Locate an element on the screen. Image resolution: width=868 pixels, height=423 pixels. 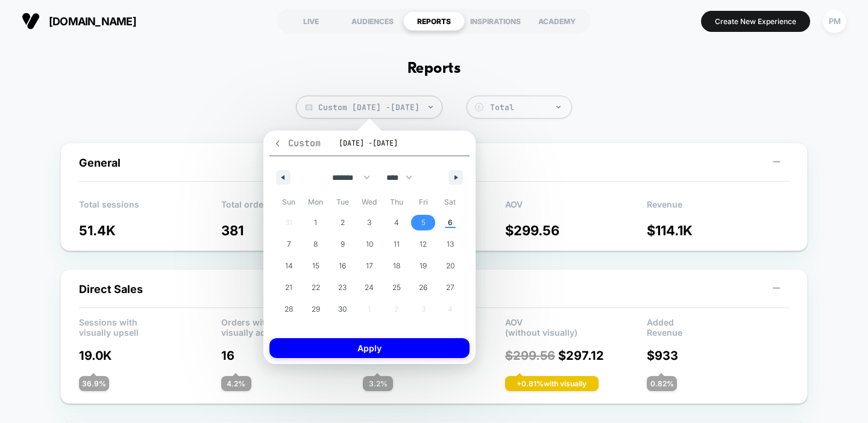
div: INSPIRATIONS is located at coordinates (496, 21).